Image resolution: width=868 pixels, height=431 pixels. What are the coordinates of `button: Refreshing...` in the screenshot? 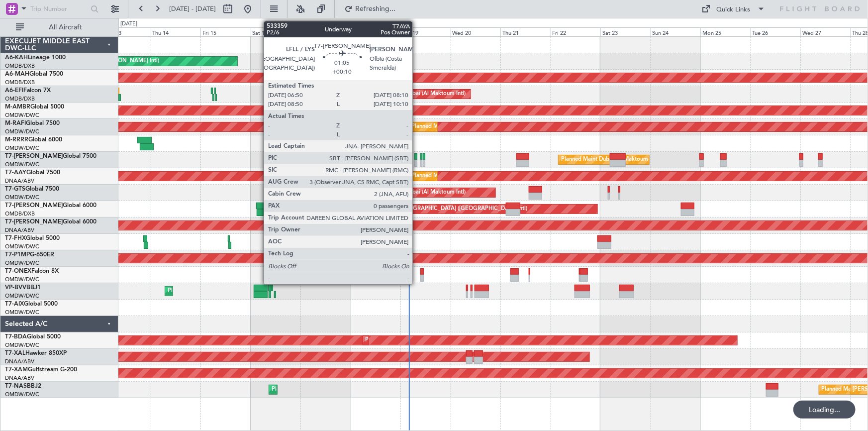 It's located at (370, 9).